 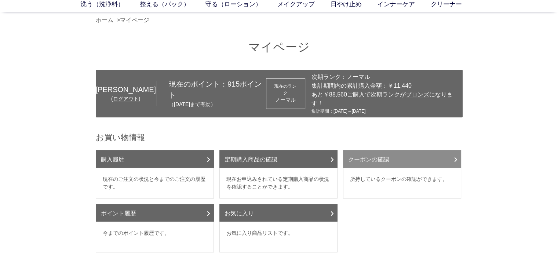 What do you see at coordinates (385, 77) in the screenshot?
I see `div: 次期ランク：ノーマル` at bounding box center [385, 77].